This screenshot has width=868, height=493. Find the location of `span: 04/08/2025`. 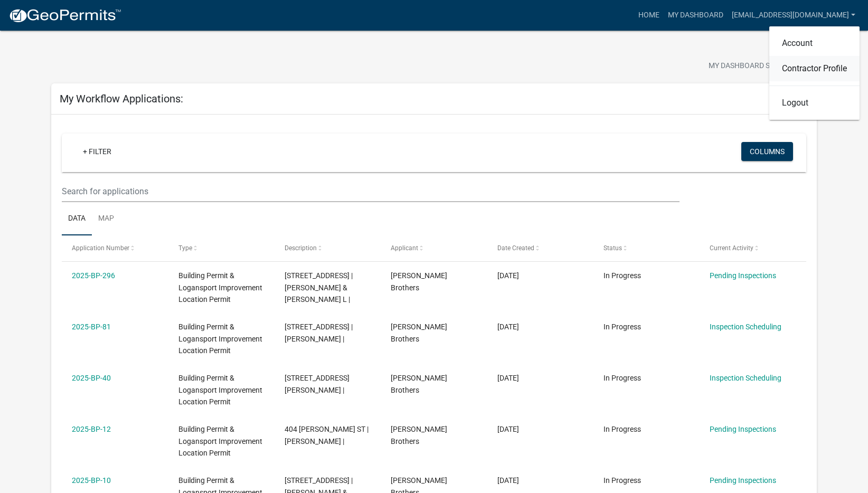

span: 04/08/2025 is located at coordinates (508, 327).